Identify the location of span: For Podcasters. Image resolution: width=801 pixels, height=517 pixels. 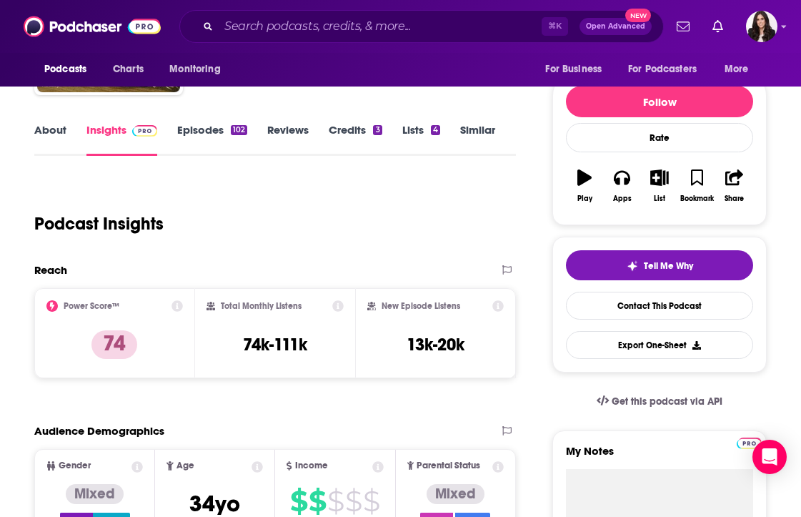
(663, 69).